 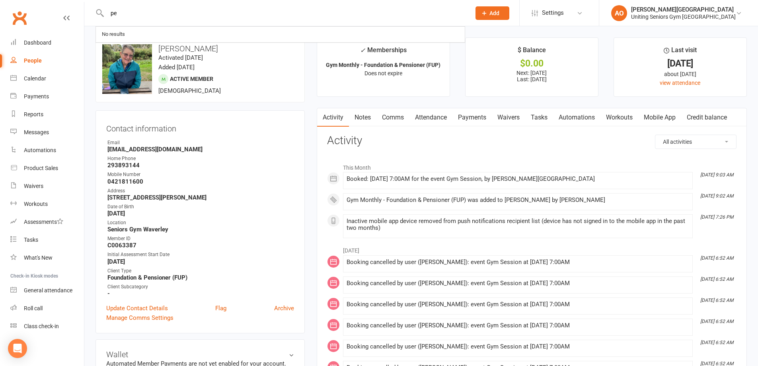 I want to click on div: Reports, so click(x=33, y=114).